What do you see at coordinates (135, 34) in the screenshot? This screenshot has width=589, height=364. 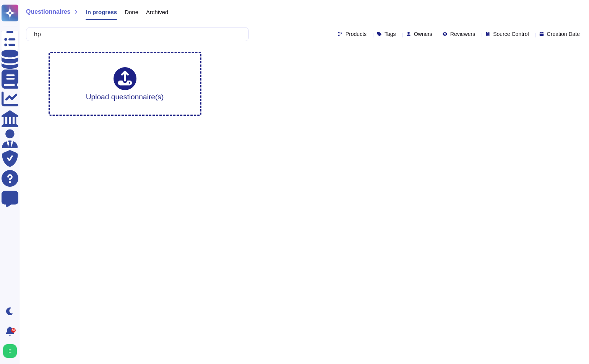 I see `input: Search by keywords` at bounding box center [135, 34].